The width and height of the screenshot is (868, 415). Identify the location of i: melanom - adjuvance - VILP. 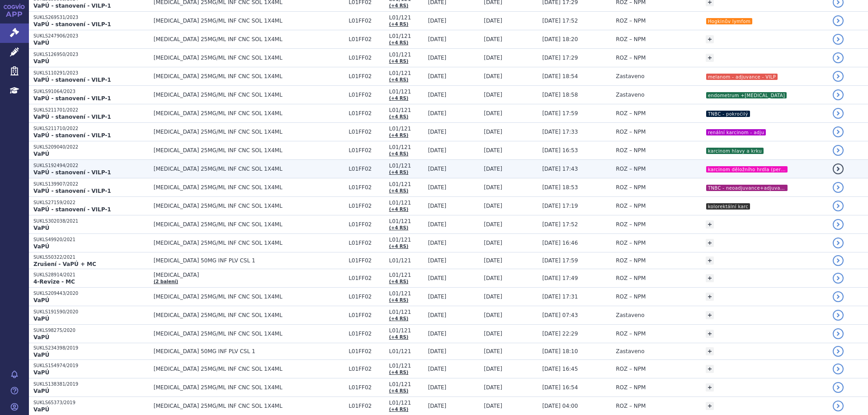
(742, 77).